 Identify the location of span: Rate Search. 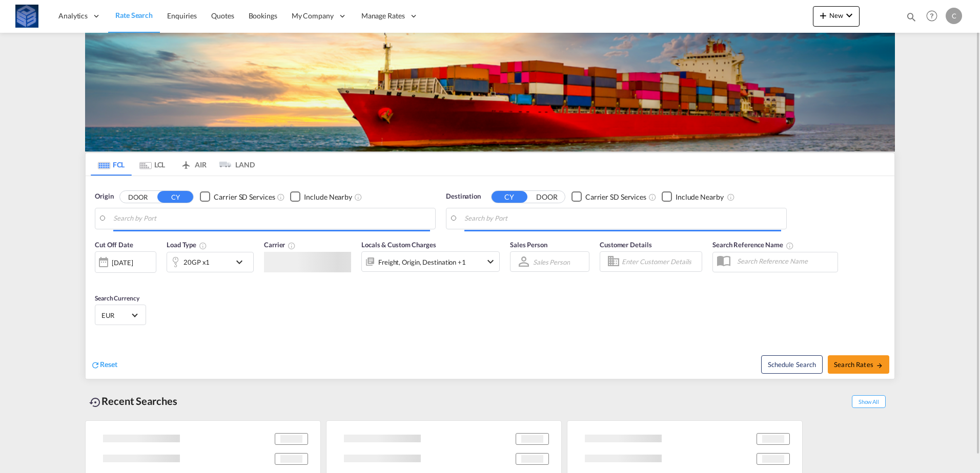
(133, 15).